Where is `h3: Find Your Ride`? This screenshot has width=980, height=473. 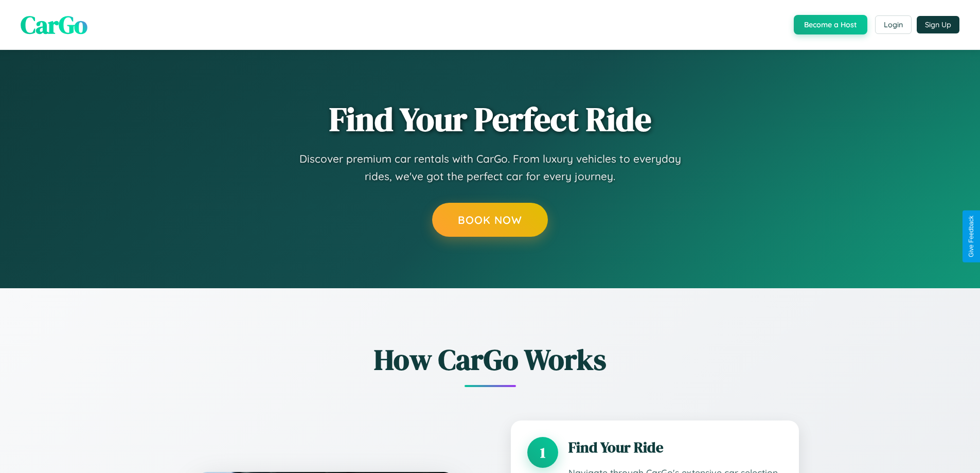
h3: Find Your Ride is located at coordinates (676, 447).